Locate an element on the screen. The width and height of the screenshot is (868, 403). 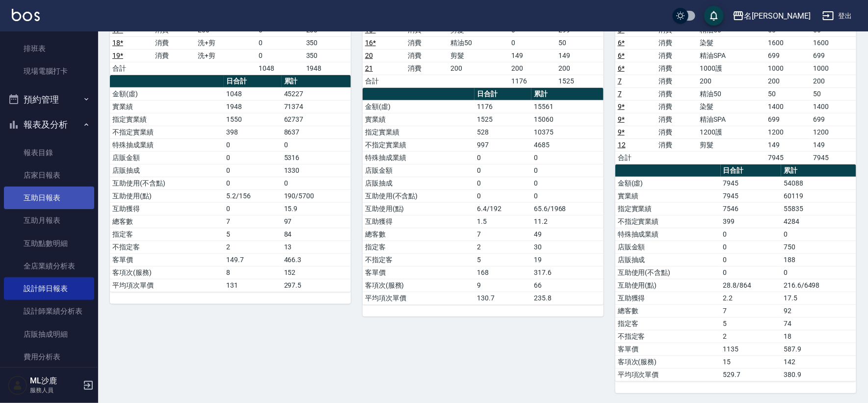
a: 設計師日報表 is located at coordinates (49, 289).